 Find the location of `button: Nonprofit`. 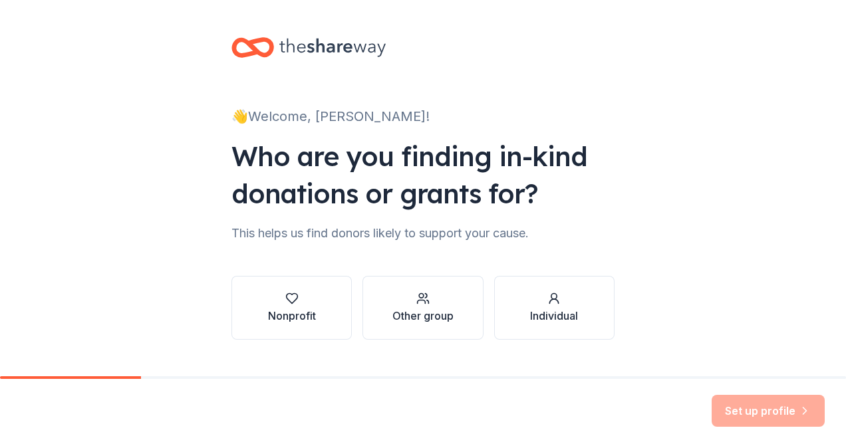

button: Nonprofit is located at coordinates (291, 308).